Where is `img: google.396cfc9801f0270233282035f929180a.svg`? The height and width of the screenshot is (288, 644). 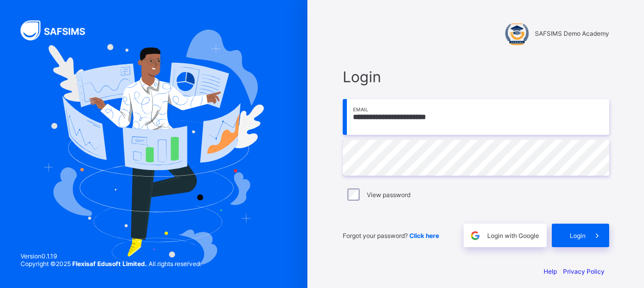
img: google.396cfc9801f0270233282035f929180a.svg is located at coordinates (474, 235).